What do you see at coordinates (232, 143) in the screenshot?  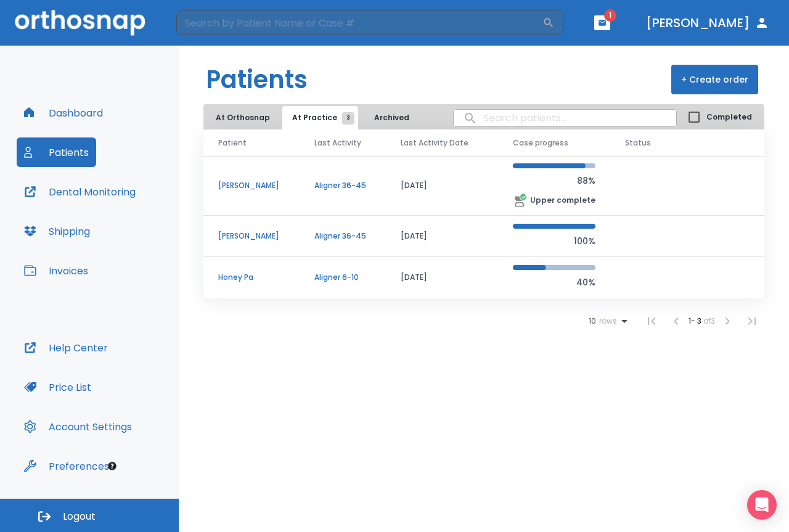 I see `span: Patient` at bounding box center [232, 143].